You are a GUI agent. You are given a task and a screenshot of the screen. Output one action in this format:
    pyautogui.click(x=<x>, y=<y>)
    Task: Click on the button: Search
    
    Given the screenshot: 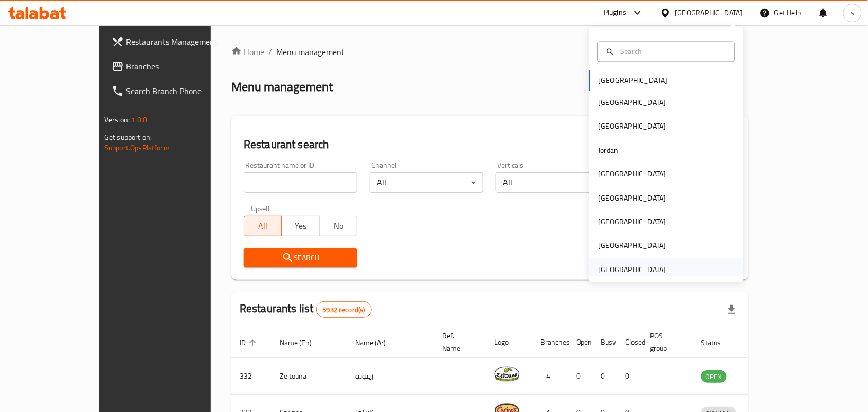 What is the action you would take?
    pyautogui.click(x=300, y=258)
    